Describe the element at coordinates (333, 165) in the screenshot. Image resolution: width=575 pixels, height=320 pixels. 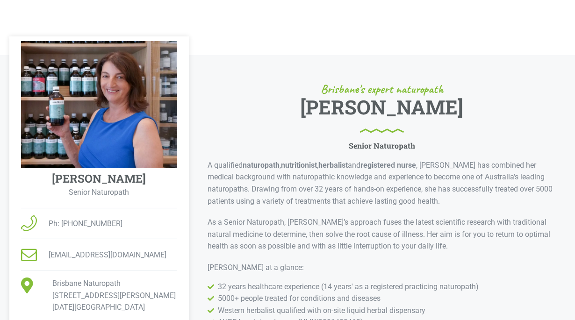
I see `b: herbalist` at that location.